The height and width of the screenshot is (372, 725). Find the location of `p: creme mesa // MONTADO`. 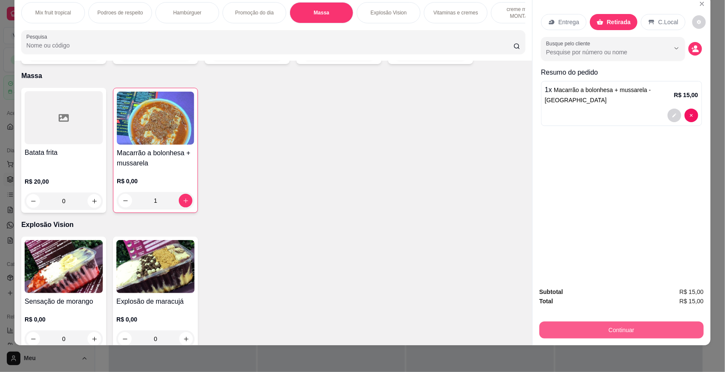

p: creme mesa // MONTADO is located at coordinates (523, 13).